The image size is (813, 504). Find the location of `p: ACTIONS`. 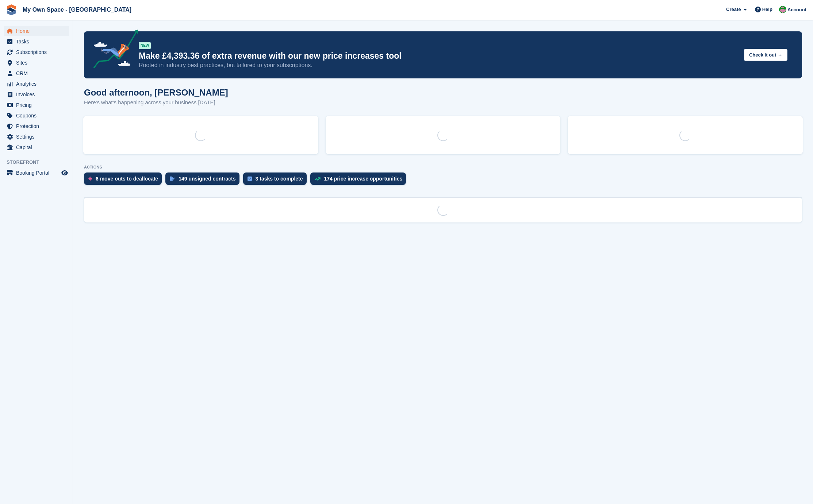

p: ACTIONS is located at coordinates (443, 167).